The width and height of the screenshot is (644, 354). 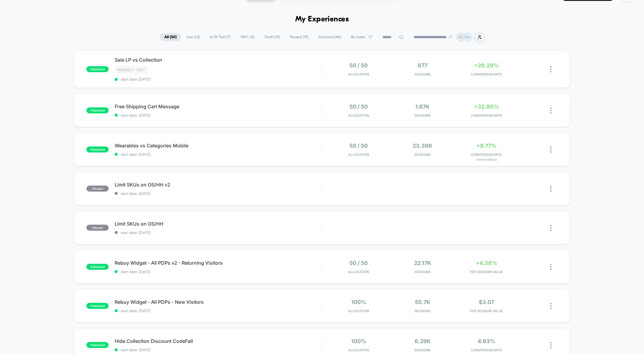 What do you see at coordinates (423, 145) in the screenshot?
I see `span: 23.36k` at bounding box center [423, 145].